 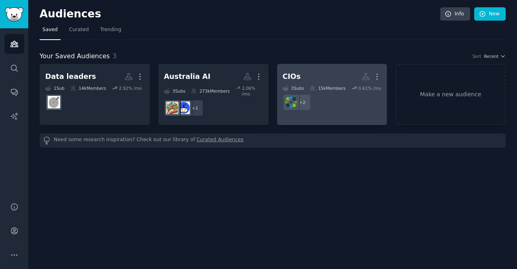 What do you see at coordinates (455, 14) in the screenshot?
I see `a: Info` at bounding box center [455, 14].